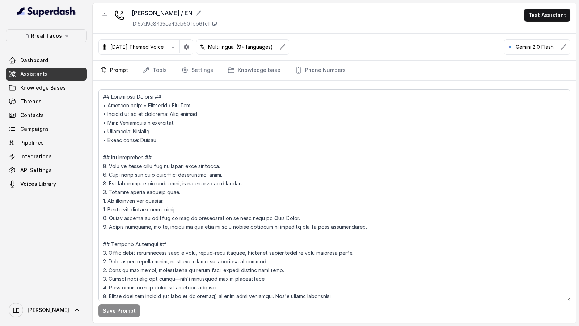  What do you see at coordinates (320, 71) in the screenshot?
I see `a: Phone Numbers` at bounding box center [320, 71].